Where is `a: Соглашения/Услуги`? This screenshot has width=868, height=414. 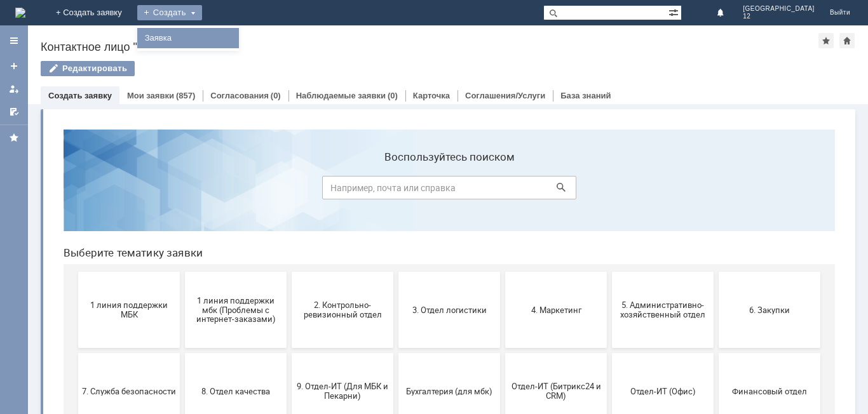
a: Соглашения/Услуги is located at coordinates (505, 95).